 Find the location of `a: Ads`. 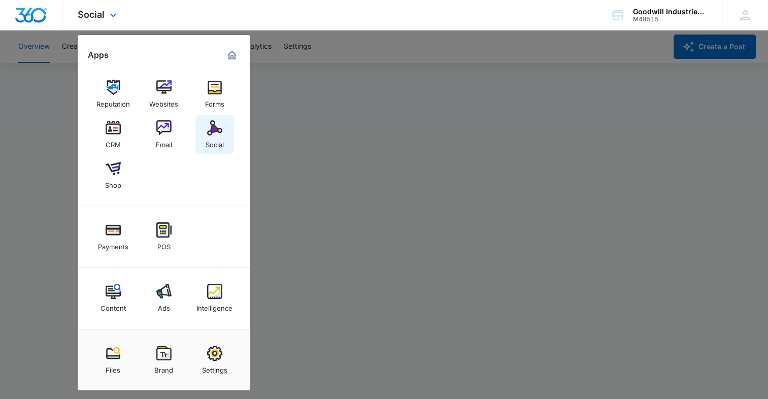

a: Ads is located at coordinates (164, 298).